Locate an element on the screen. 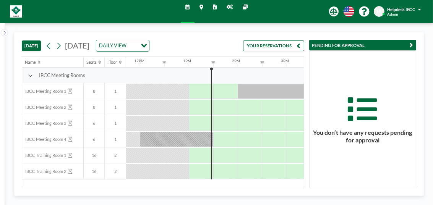  span: IBCC Training Room 1 is located at coordinates (44, 155).